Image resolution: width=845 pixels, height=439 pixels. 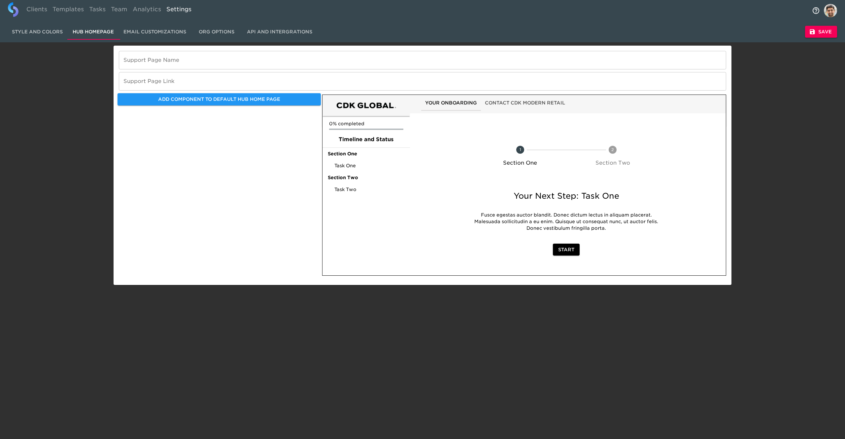 What do you see at coordinates (613, 149) in the screenshot?
I see `text: 2` at bounding box center [613, 149].